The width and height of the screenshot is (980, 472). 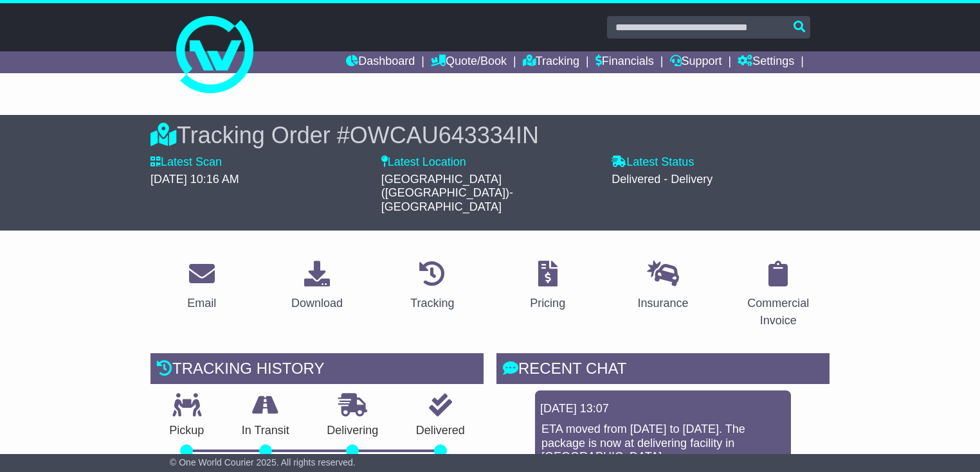 I want to click on div: Tracking, so click(x=432, y=303).